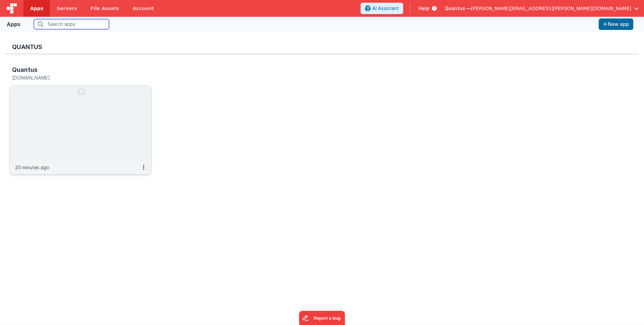 Image resolution: width=644 pixels, height=325 pixels. Describe the element at coordinates (385, 8) in the screenshot. I see `span: AI Assistant` at that location.